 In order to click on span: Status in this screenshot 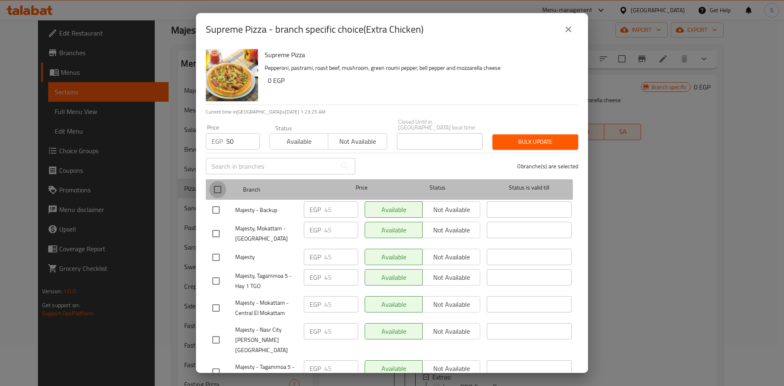, I will do `click(438, 187)`.